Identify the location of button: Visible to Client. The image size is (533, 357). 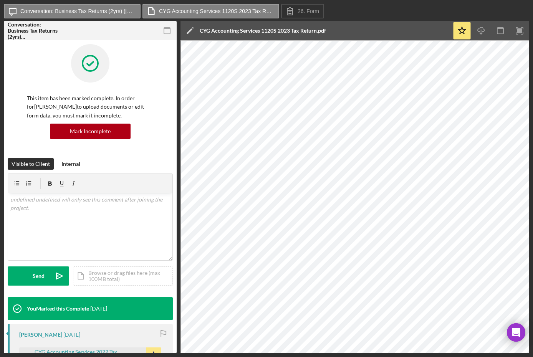
(31, 164).